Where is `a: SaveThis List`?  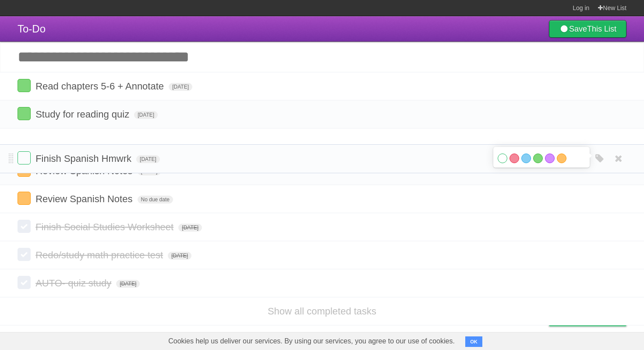 a: SaveThis List is located at coordinates (588, 29).